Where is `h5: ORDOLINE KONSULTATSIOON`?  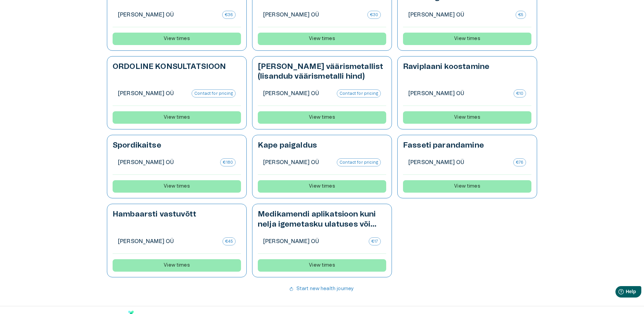
h5: ORDOLINE KONSULTATSIOON is located at coordinates (169, 66).